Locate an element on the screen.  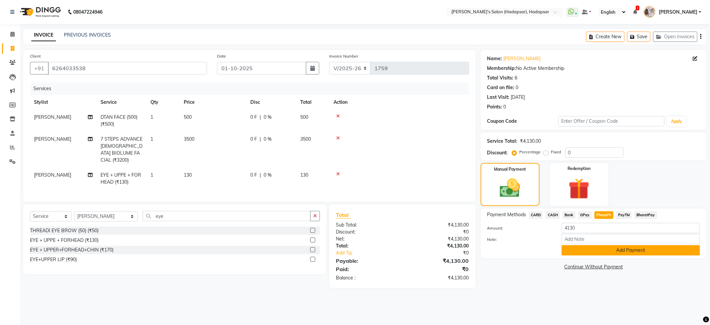
div: EYE + UPPE + FORHEAD (₹130) is located at coordinates (64, 240).